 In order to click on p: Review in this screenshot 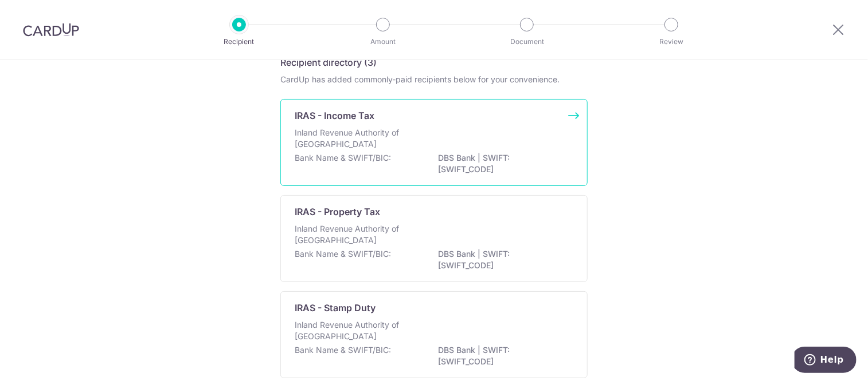, I will do `click(671, 42)`.